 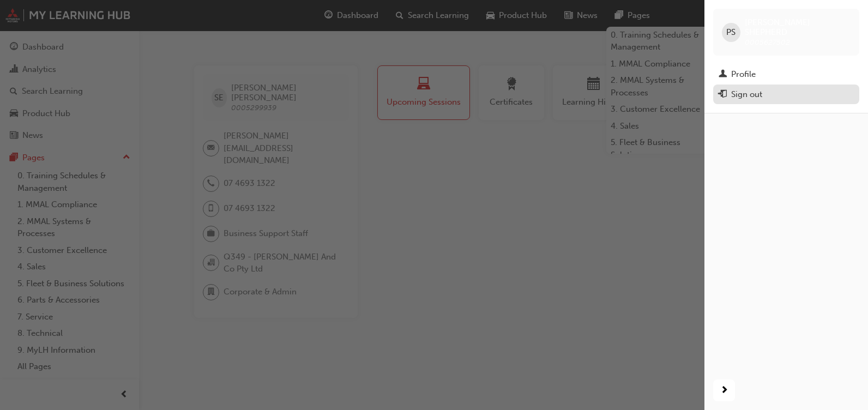 What do you see at coordinates (743, 74) in the screenshot?
I see `div: Profile` at bounding box center [743, 74].